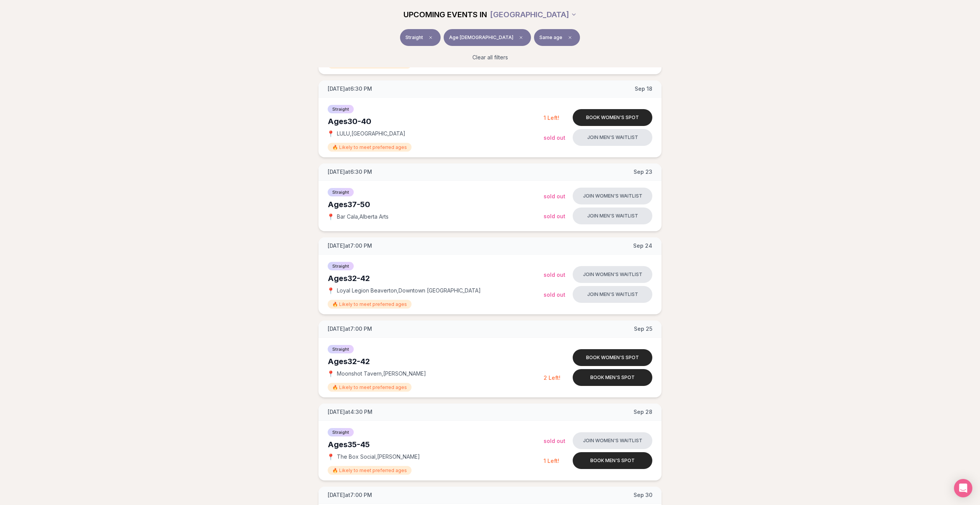 The width and height of the screenshot is (980, 505). Describe the element at coordinates (643, 246) in the screenshot. I see `span: Sep 24` at that location.